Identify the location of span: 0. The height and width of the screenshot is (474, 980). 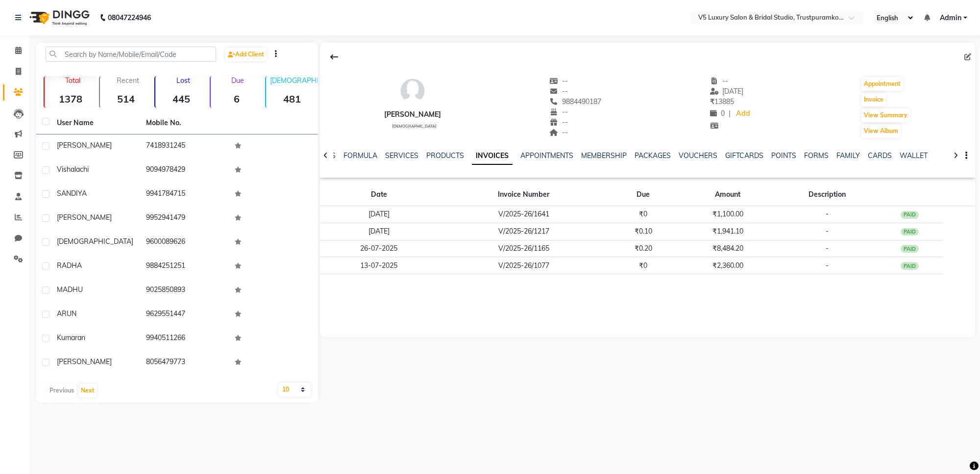
(717, 114).